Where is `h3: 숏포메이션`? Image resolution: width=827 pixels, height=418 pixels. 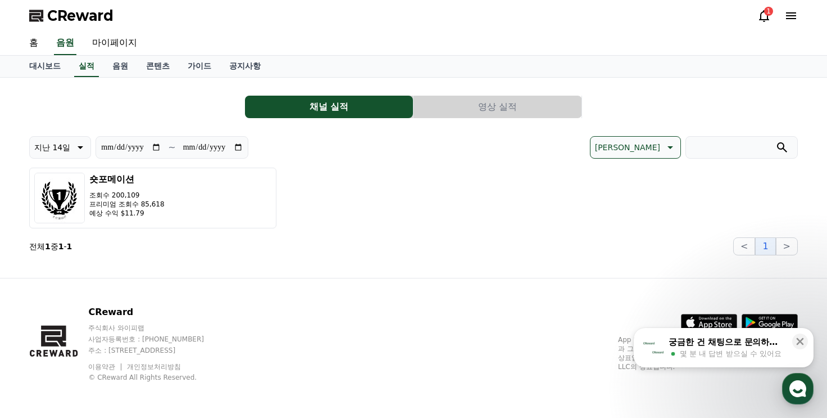
h3: 숏포메이션 is located at coordinates (127, 179).